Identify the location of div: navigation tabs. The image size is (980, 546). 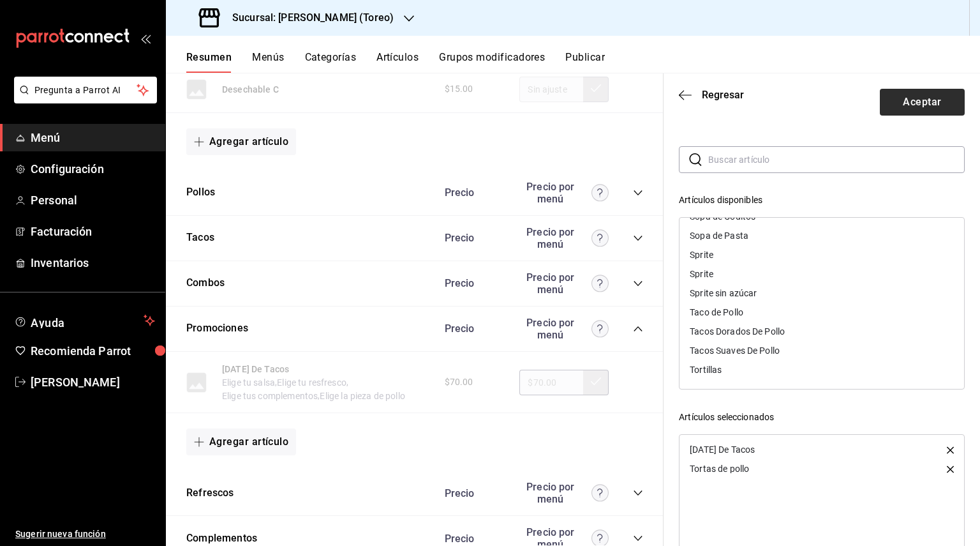
(583, 62).